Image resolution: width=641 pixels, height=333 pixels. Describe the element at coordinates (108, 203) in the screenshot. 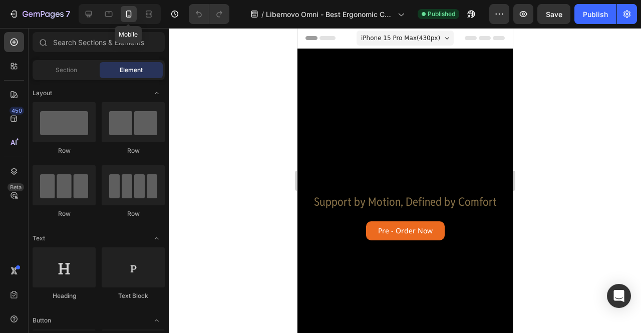

I see `p: Pre - Order Now` at that location.